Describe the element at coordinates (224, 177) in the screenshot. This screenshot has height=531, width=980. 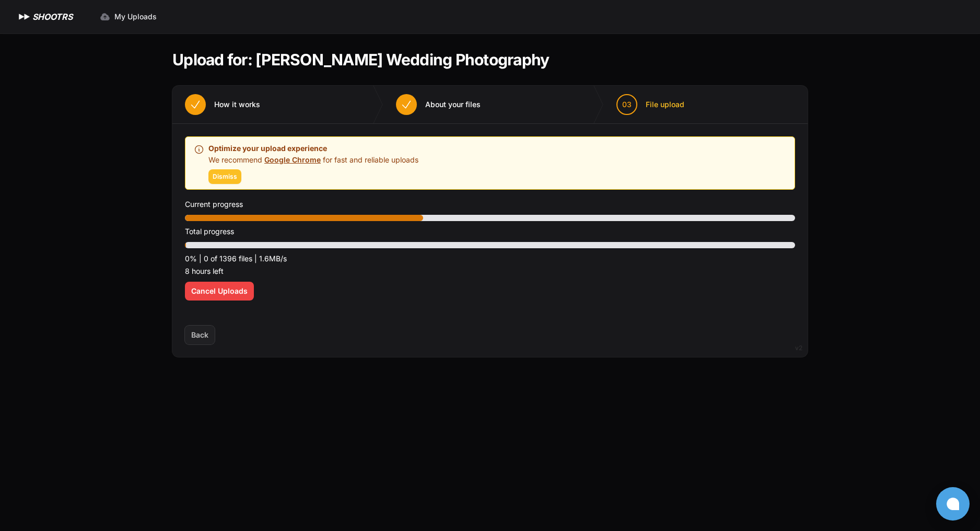
I see `button: Dismiss` at that location.